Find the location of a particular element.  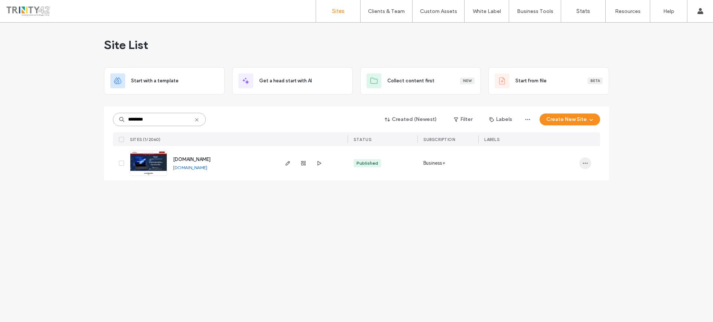

div: Start with a template is located at coordinates (164, 81).